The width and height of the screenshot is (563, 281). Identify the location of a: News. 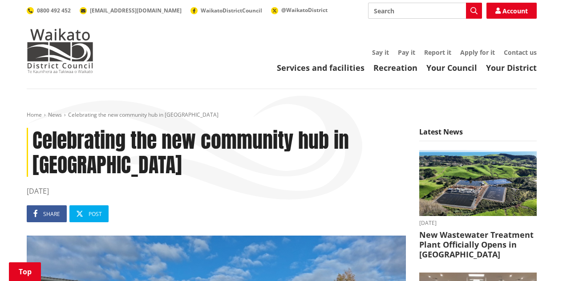
(55, 114).